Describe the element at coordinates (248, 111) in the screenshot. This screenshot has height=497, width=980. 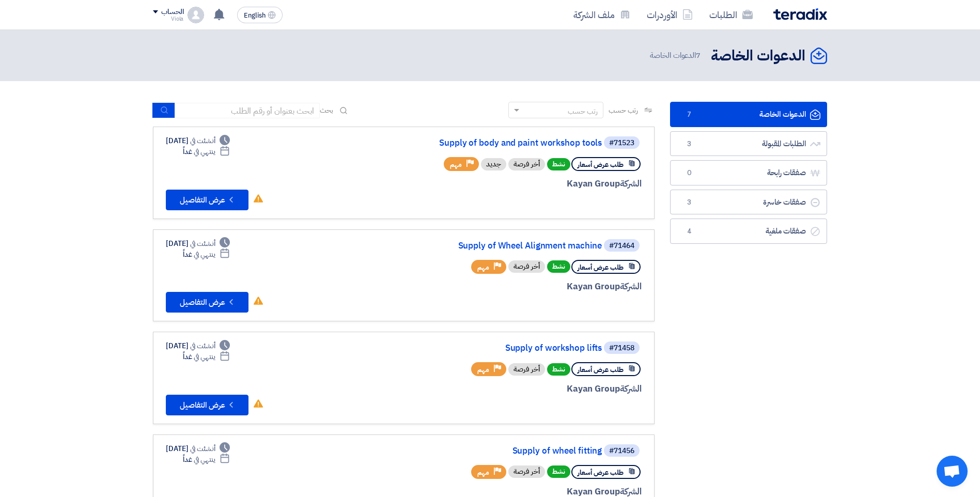
I see `input: ابحث بعنوان أو رقم الطلب` at that location.